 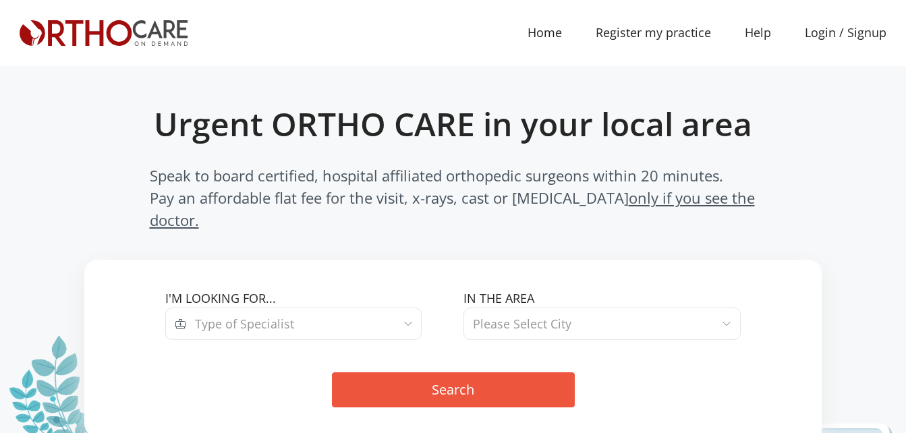 What do you see at coordinates (602, 298) in the screenshot?
I see `label: In the area` at bounding box center [602, 298].